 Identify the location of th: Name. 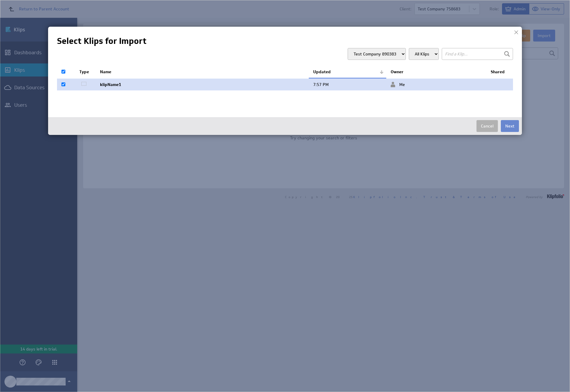
(202, 72).